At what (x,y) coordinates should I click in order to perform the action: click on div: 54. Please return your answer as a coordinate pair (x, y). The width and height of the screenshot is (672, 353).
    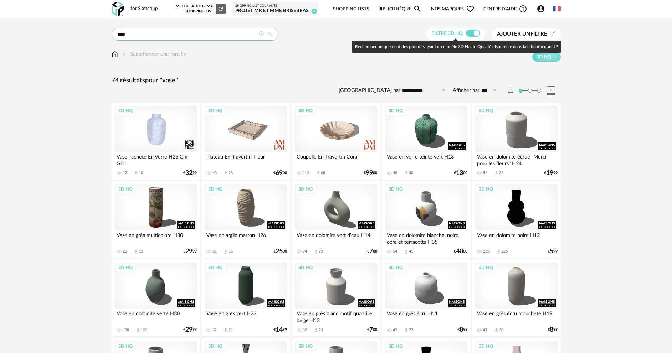
    Looking at the image, I should click on (395, 252).